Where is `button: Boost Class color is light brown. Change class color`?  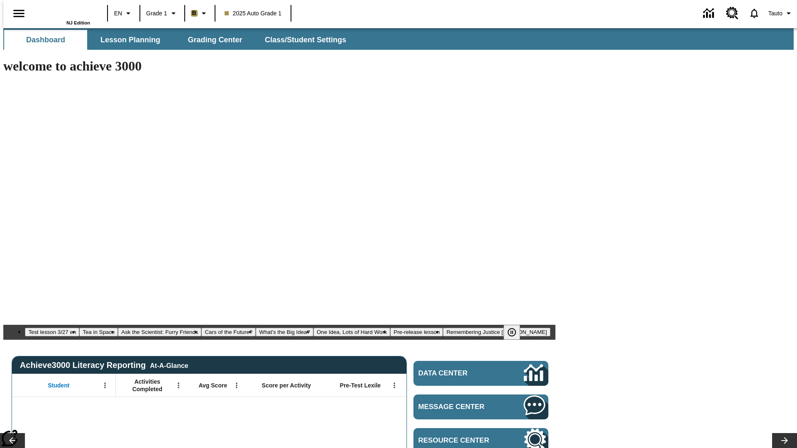 button: Boost Class color is light brown. Change class color is located at coordinates (200, 13).